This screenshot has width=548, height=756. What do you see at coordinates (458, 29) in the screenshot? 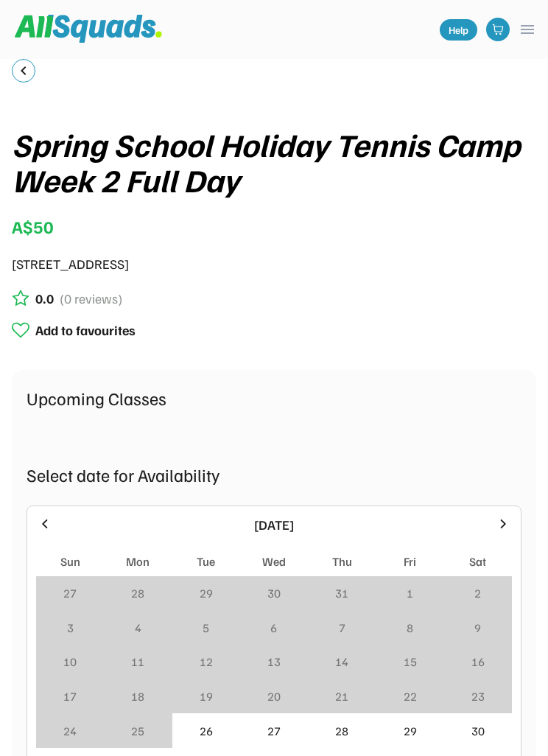
I see `a: Help` at bounding box center [458, 29].